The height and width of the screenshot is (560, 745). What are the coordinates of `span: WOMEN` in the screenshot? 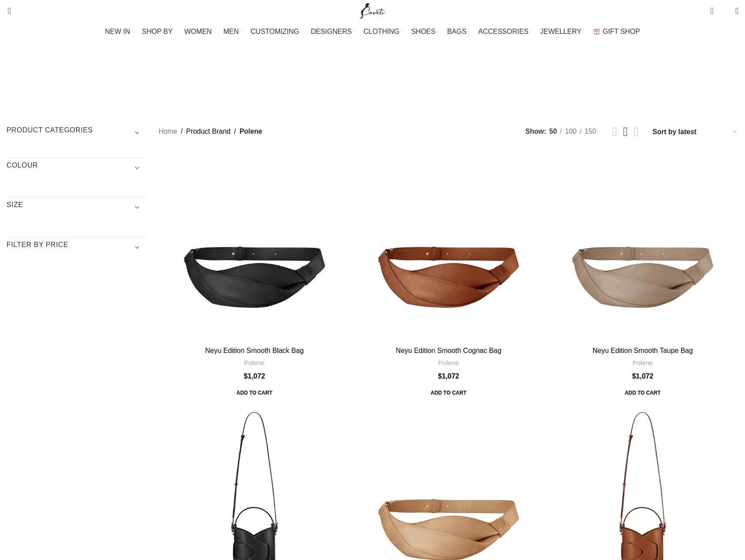 It's located at (198, 31).